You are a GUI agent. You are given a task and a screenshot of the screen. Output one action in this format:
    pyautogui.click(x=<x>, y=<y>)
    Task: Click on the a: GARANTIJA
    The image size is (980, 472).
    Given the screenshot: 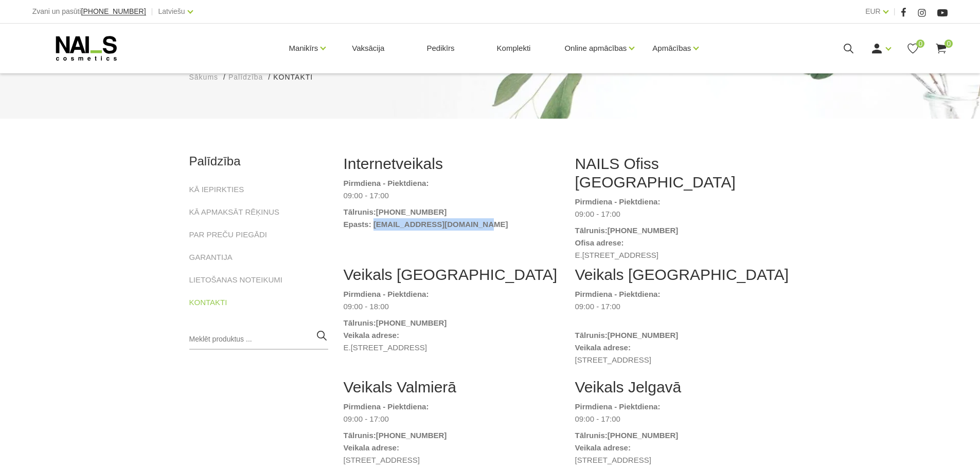 What is the action you would take?
    pyautogui.click(x=210, y=257)
    